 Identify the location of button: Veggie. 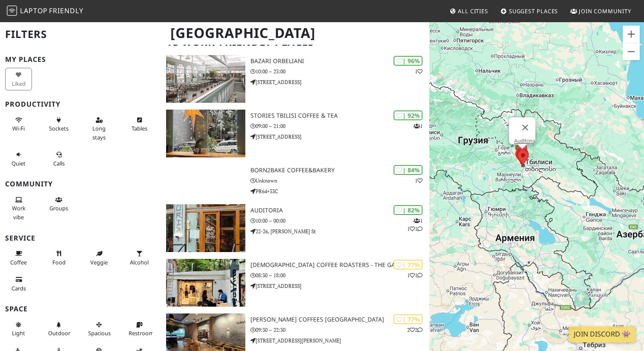
(99, 257).